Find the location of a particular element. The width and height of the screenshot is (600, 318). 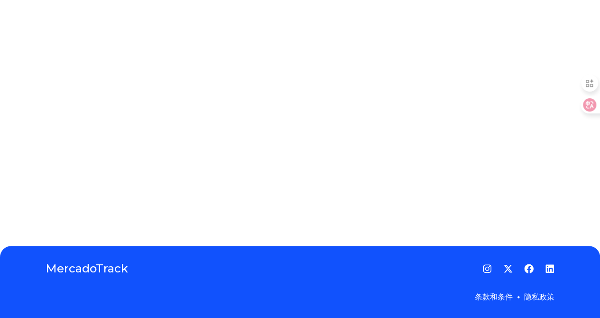

a: 叽叽喳喳 is located at coordinates (508, 269).